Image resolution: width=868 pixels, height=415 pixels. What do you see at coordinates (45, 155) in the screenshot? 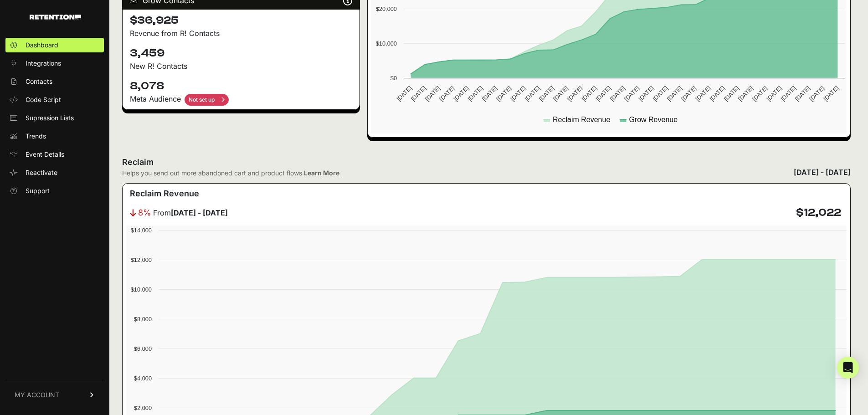
I see `span: Event Details` at bounding box center [45, 155].